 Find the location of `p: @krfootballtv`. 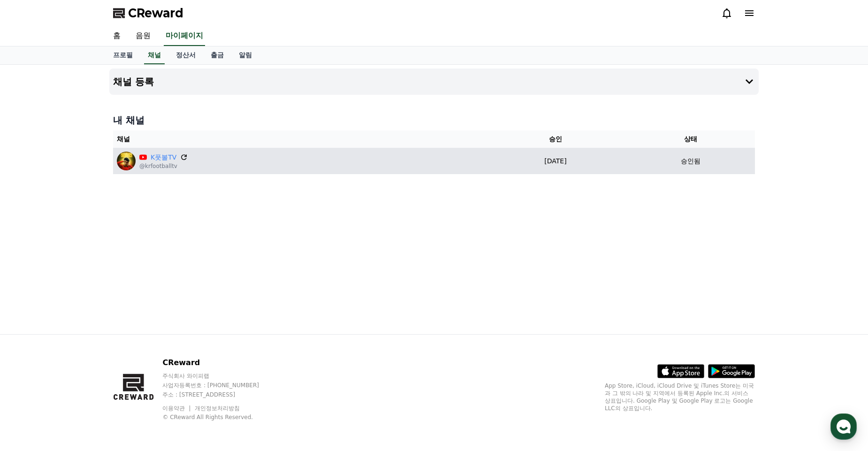

p: @krfootballtv is located at coordinates (163, 166).